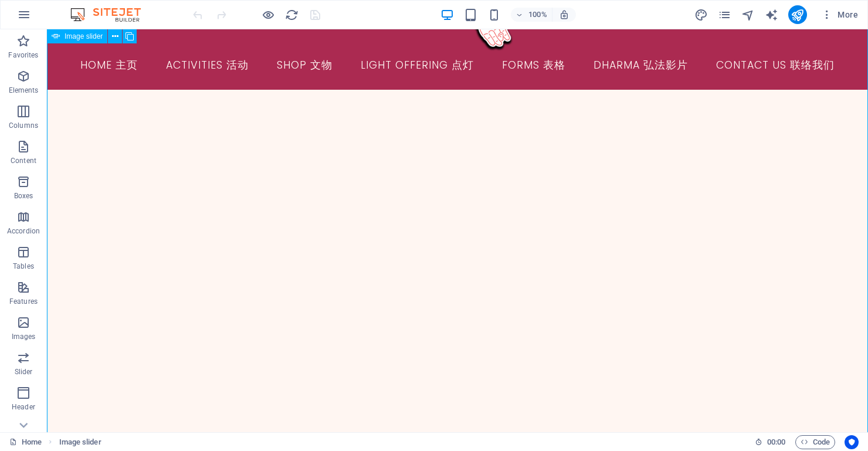 The height and width of the screenshot is (451, 868). I want to click on button: More, so click(839, 15).